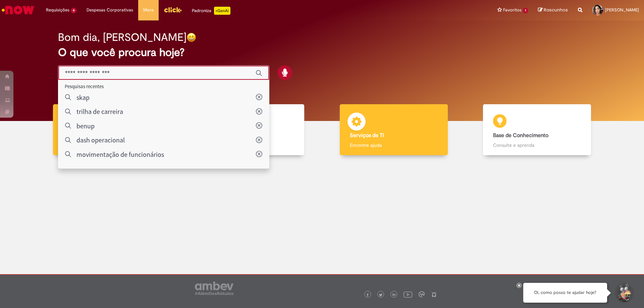 Image resolution: width=644 pixels, height=308 pixels. Describe the element at coordinates (57, 10) in the screenshot. I see `span: Requisições` at that location.